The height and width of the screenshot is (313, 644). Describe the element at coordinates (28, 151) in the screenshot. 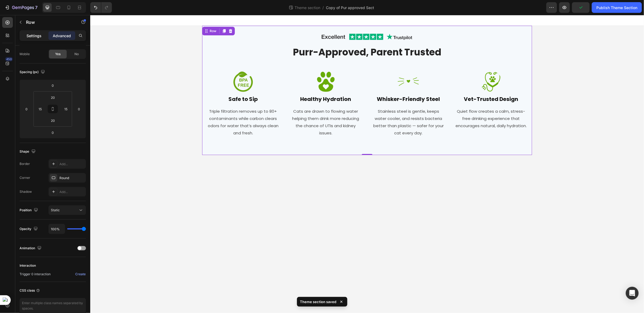

I see `div: Shape` at that location.